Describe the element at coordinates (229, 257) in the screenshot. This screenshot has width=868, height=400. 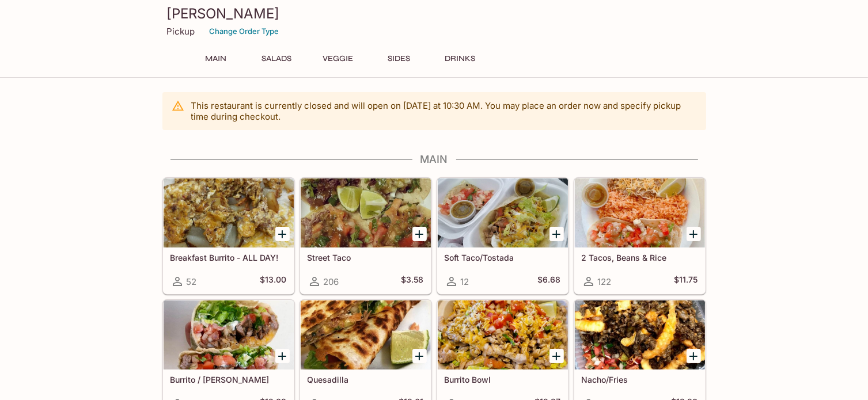
I see `h5: Breakfast Burrito - ALL DAY!` at that location.